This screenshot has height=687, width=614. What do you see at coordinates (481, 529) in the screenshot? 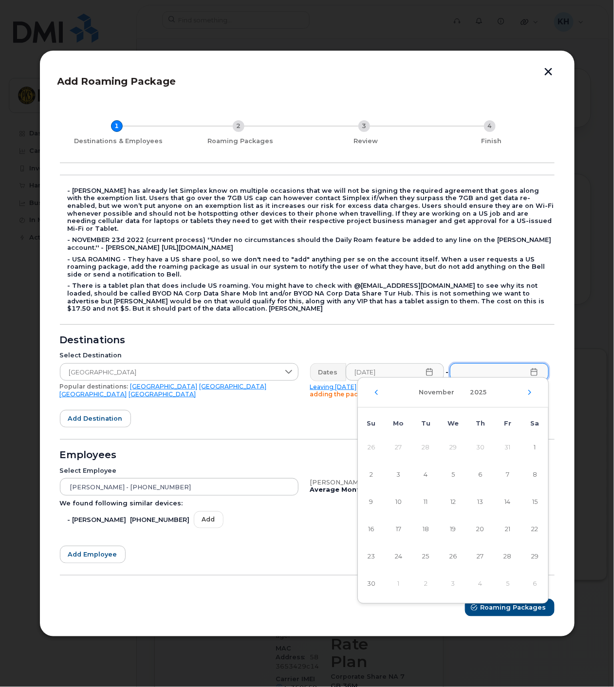
I see `td: 20` at bounding box center [481, 529].